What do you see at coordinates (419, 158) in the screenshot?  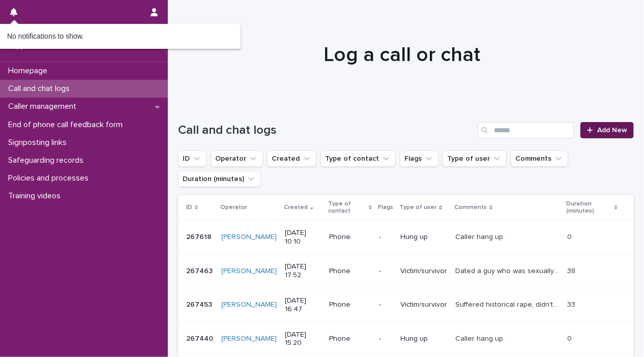 I see `button: Flags` at bounding box center [419, 158].